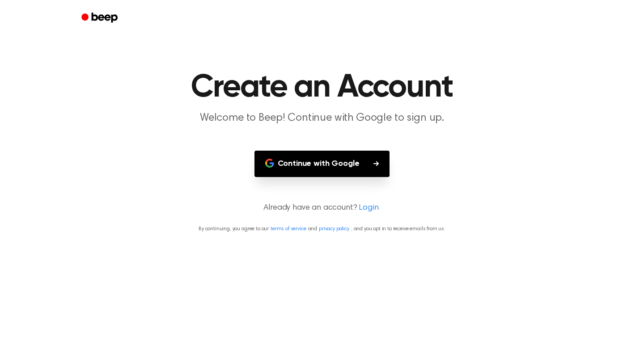 Image resolution: width=644 pixels, height=363 pixels. I want to click on p: By continuing, you agree to our and , and you opt in to receive emails from us., so click(322, 229).